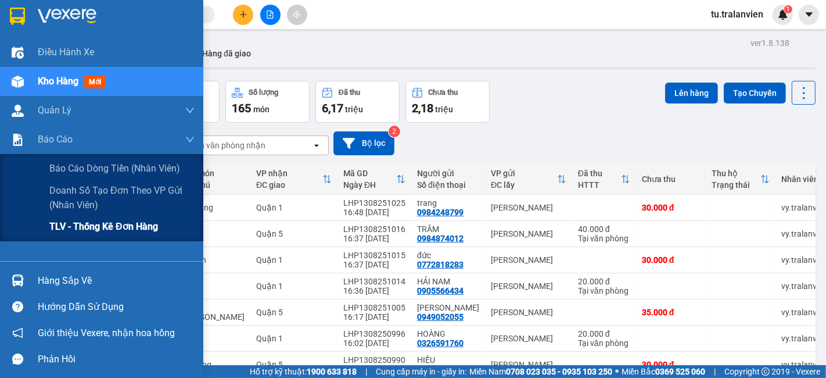 The width and height of the screenshot is (826, 378). Describe the element at coordinates (374, 255) in the screenshot. I see `div: LHP1308251015` at that location.